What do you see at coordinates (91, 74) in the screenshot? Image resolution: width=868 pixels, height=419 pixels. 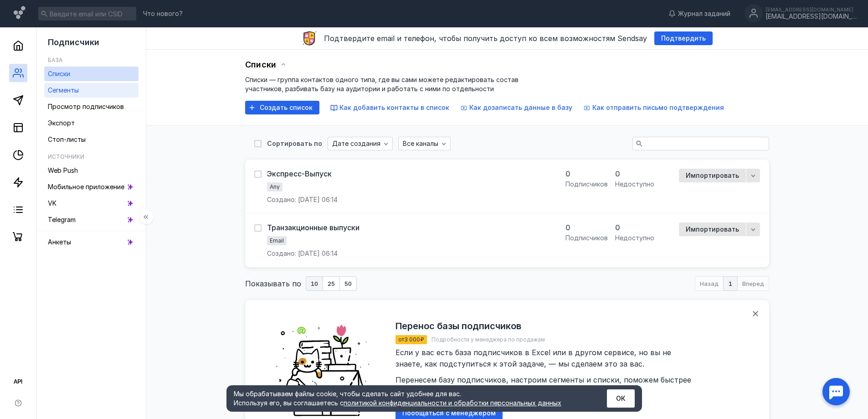 I see `a: Списки` at bounding box center [91, 74].